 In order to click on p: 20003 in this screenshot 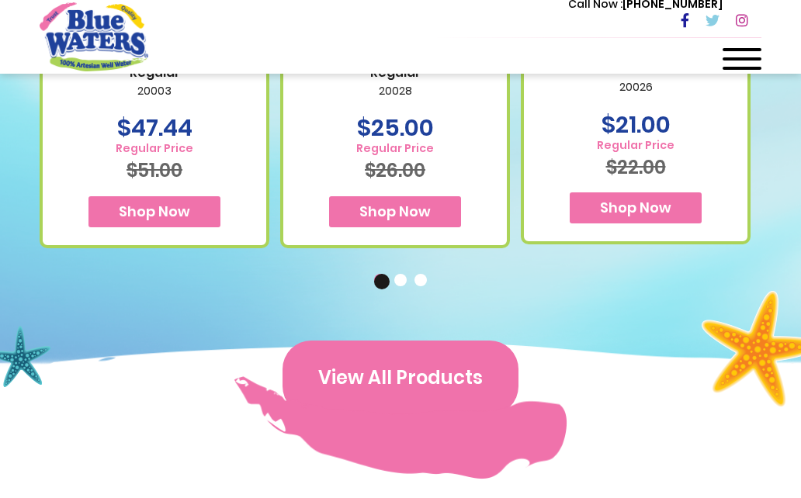, I will do `click(154, 101)`.